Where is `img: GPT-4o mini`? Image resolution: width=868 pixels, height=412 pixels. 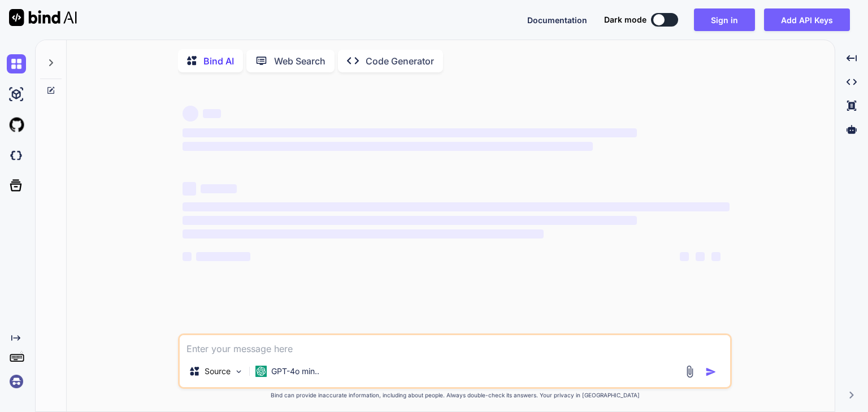
img: GPT-4o mini is located at coordinates (261, 371).